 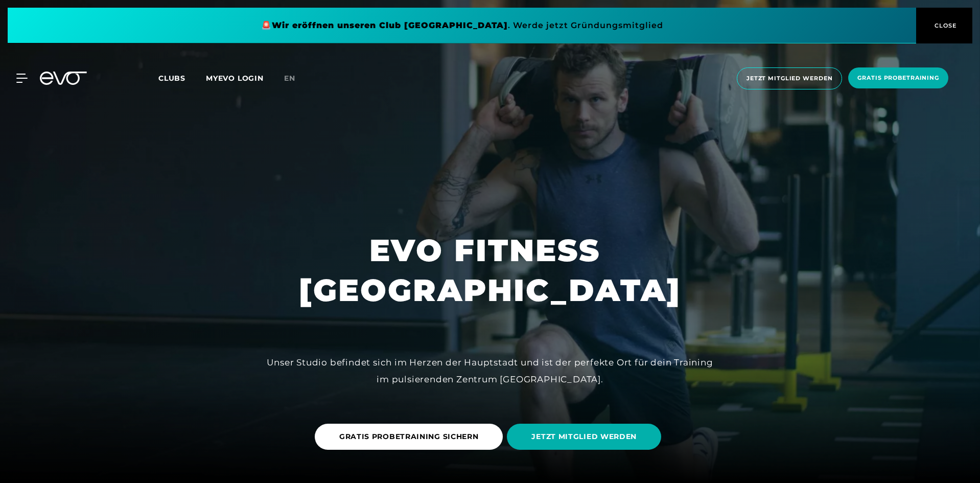 What do you see at coordinates (899, 78) in the screenshot?
I see `span: Gratis Probetraining` at bounding box center [899, 78].